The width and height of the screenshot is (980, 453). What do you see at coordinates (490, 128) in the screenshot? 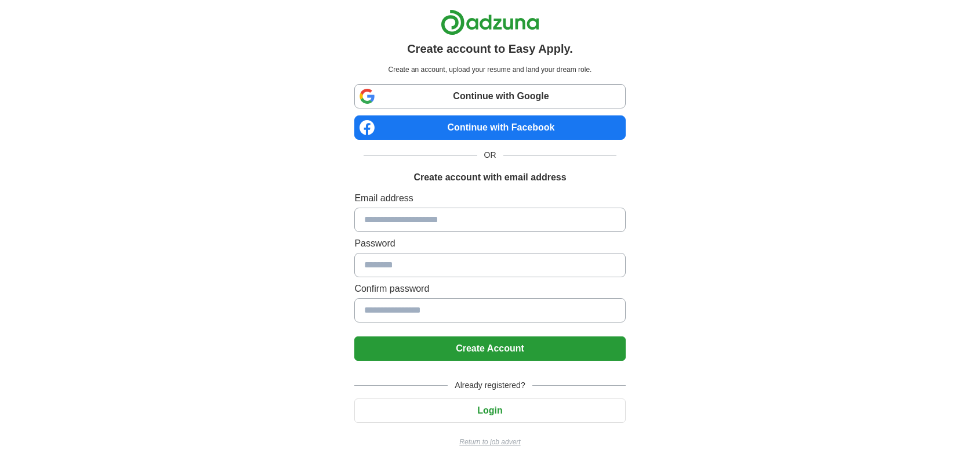
I see `a: Continue with Facebook` at bounding box center [490, 128].